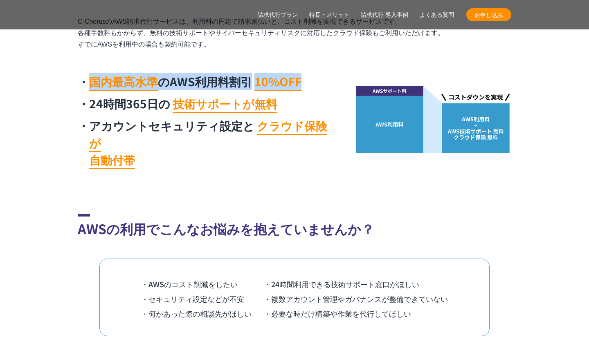  What do you see at coordinates (202, 313) in the screenshot?
I see `li: ・何かあった際の相談先がほしい` at bounding box center [202, 313].